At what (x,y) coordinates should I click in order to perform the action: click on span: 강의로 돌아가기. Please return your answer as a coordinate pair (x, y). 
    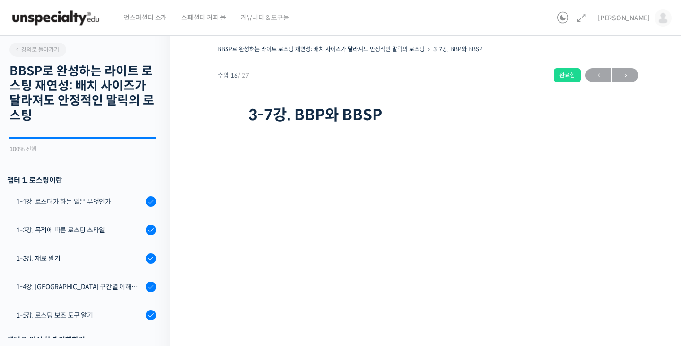
    Looking at the image, I should click on (36, 49).